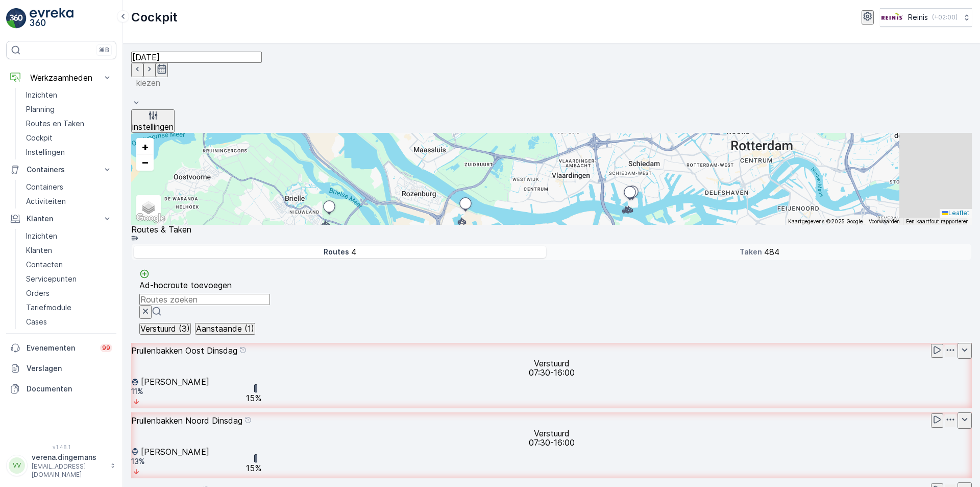 The width and height of the screenshot is (980, 487). I want to click on p: 484, so click(772, 252).